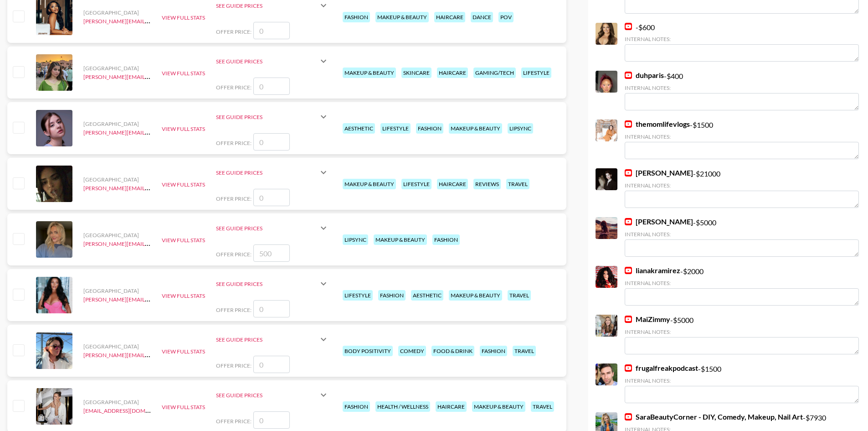 The width and height of the screenshot is (868, 431). I want to click on div: health / wellness, so click(403, 406).